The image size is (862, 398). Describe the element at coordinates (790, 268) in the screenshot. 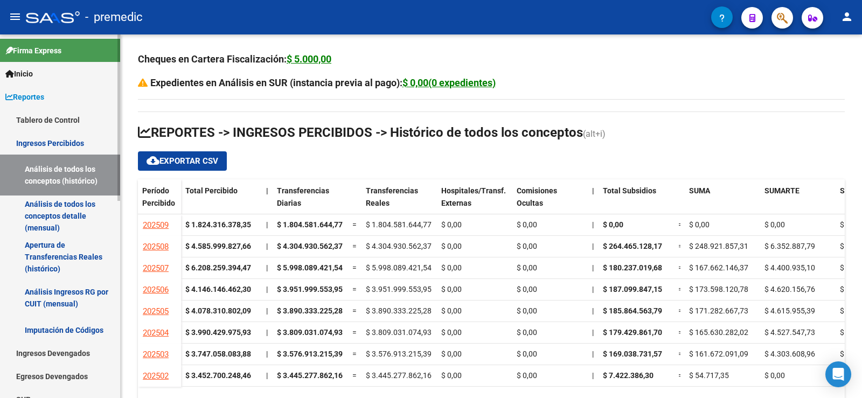

I see `span: $ 4.400.935,10` at that location.